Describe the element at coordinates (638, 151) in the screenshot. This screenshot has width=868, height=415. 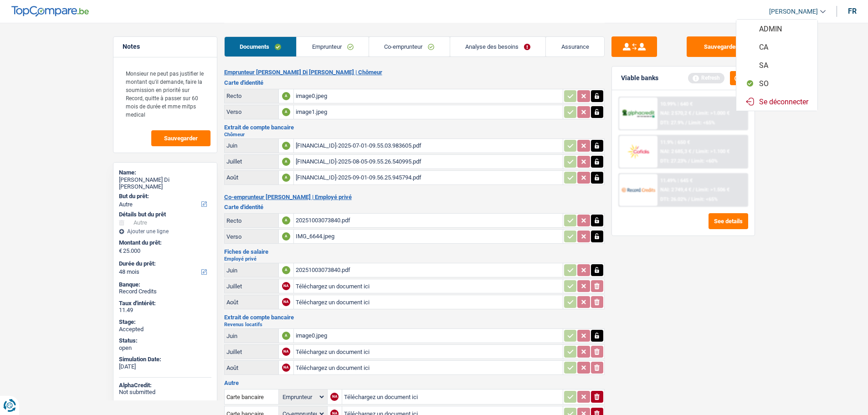
I see `img: Cofidis` at that location.